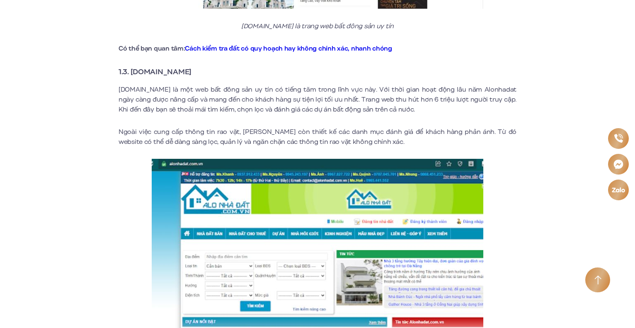  I want to click on img: Messenger icon, so click(618, 164).